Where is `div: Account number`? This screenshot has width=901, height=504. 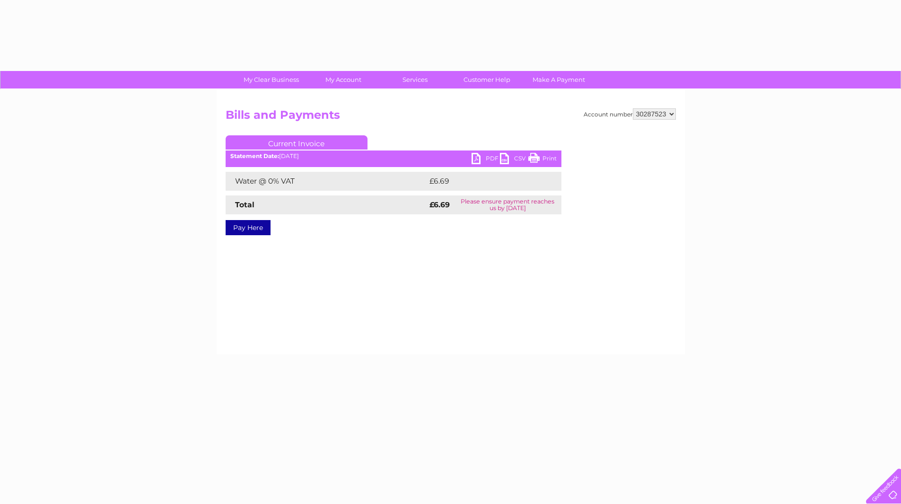
div: Account number is located at coordinates (629, 114).